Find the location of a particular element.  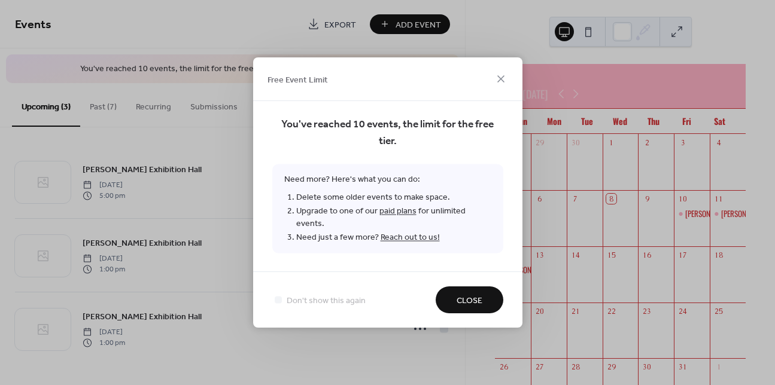

span: You've reached 10 events, the limit for the free tier. is located at coordinates (388, 133).